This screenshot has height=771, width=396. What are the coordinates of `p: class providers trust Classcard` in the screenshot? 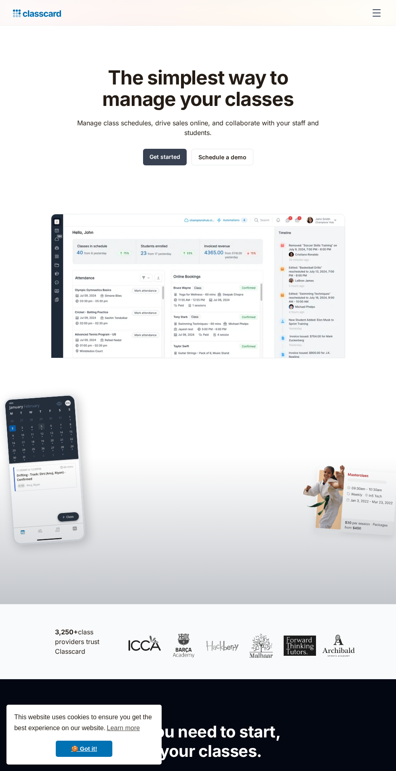 It's located at (88, 641).